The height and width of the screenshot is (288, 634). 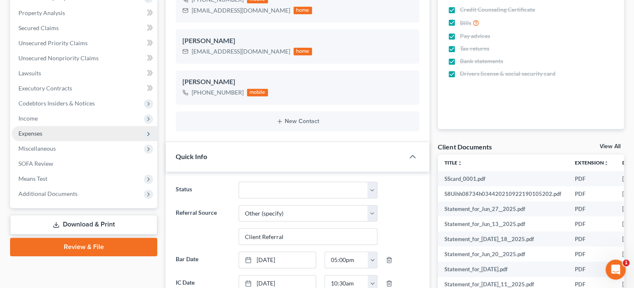 I want to click on span: Drivers license & social security card, so click(x=507, y=74).